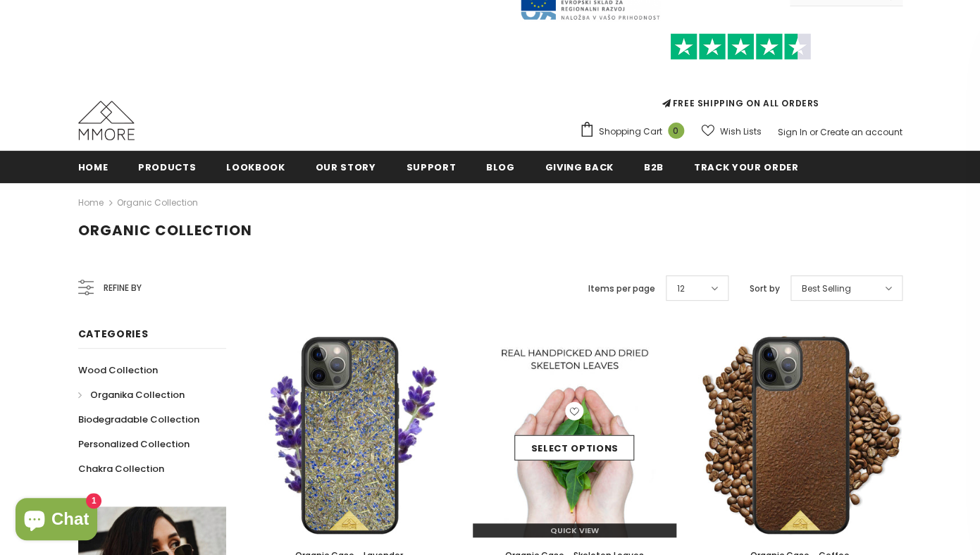  I want to click on span: Wood Collection, so click(117, 370).